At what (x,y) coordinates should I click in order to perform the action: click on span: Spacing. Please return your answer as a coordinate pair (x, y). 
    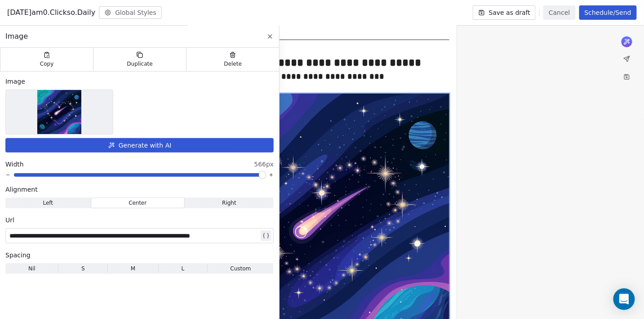
    Looking at the image, I should click on (18, 255).